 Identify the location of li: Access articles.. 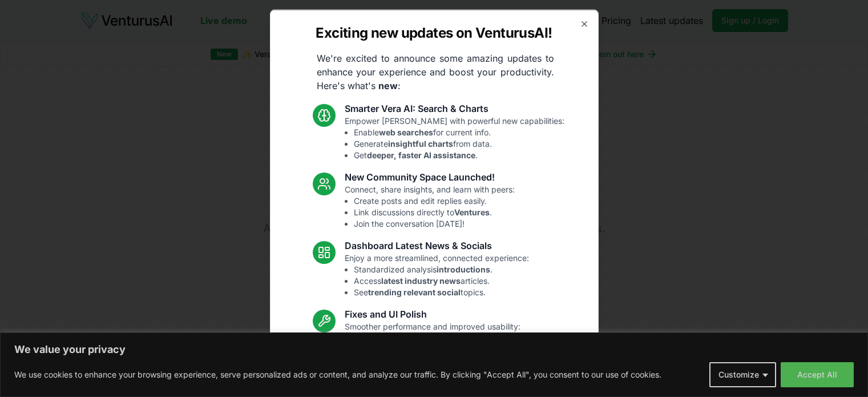
(442, 281).